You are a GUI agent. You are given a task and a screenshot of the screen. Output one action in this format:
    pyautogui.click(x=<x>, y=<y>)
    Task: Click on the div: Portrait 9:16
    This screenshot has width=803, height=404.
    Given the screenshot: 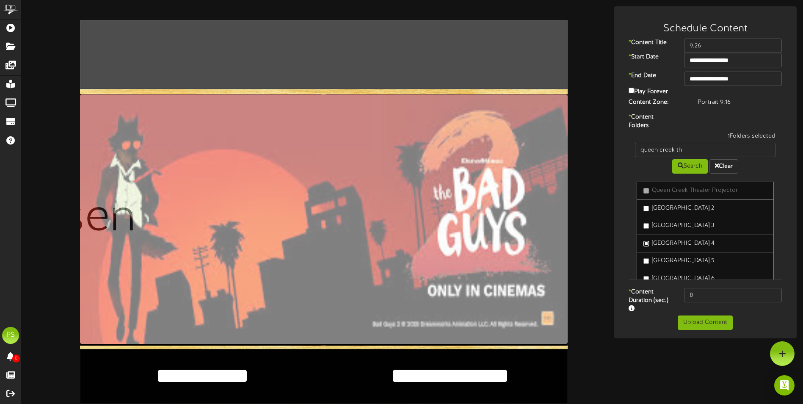 What is the action you would take?
    pyautogui.click(x=739, y=102)
    